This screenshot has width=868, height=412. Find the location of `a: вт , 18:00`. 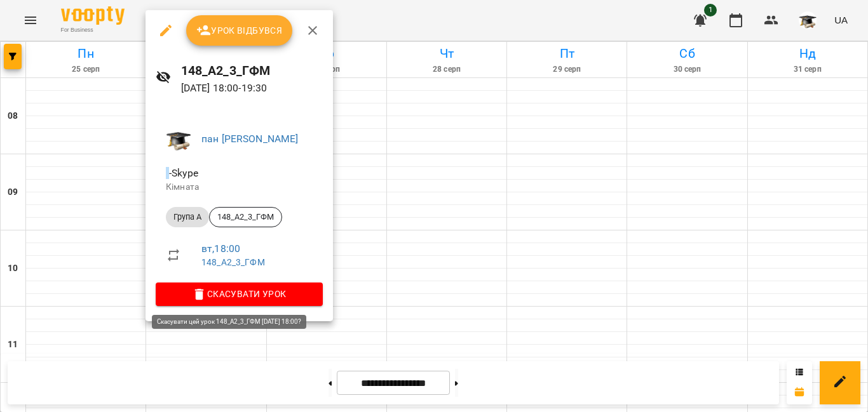

a: вт , 18:00 is located at coordinates (220, 248).